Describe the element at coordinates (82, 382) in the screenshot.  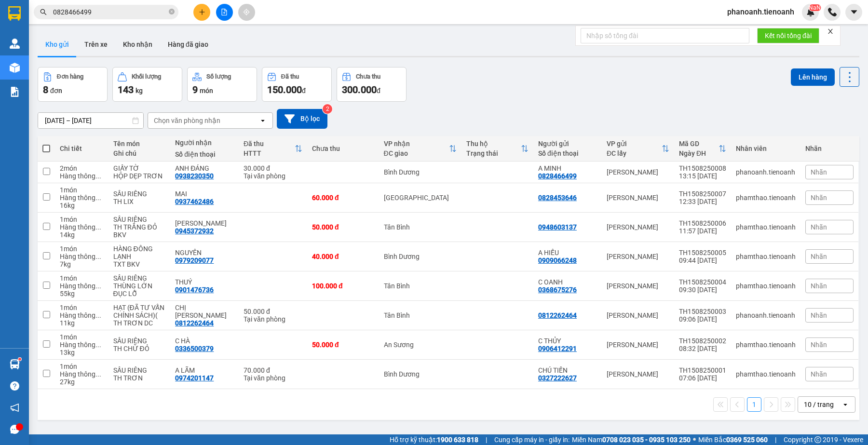
I see `div: 27 kg` at that location.